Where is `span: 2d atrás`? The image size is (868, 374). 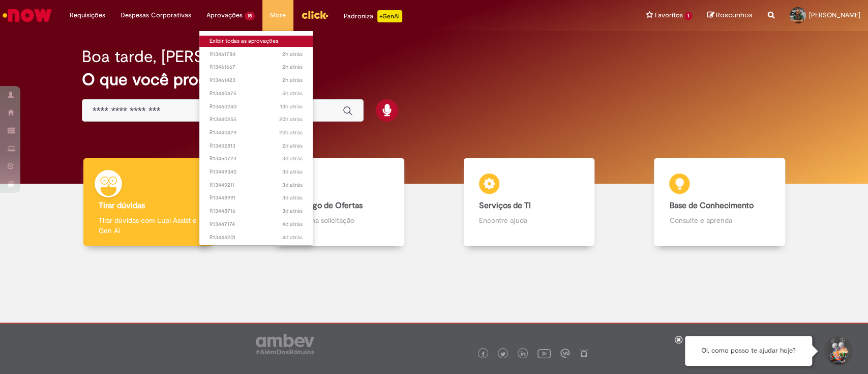
span: 2d atrás is located at coordinates (292, 146).